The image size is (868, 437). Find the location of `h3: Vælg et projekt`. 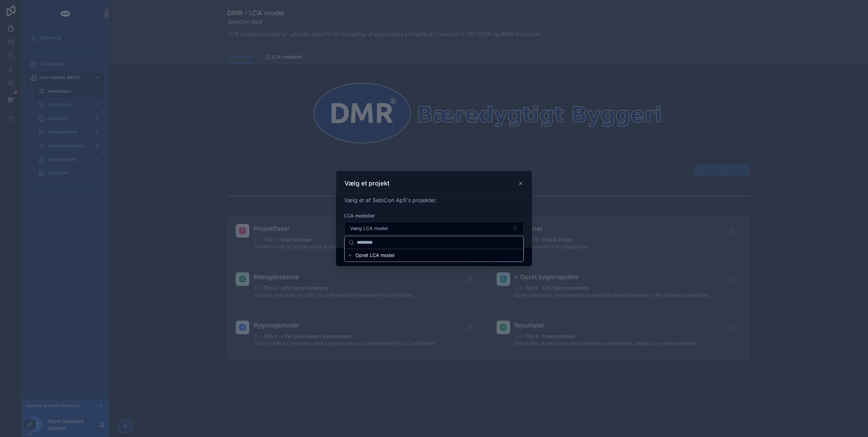

h3: Vælg et projekt is located at coordinates (367, 184).